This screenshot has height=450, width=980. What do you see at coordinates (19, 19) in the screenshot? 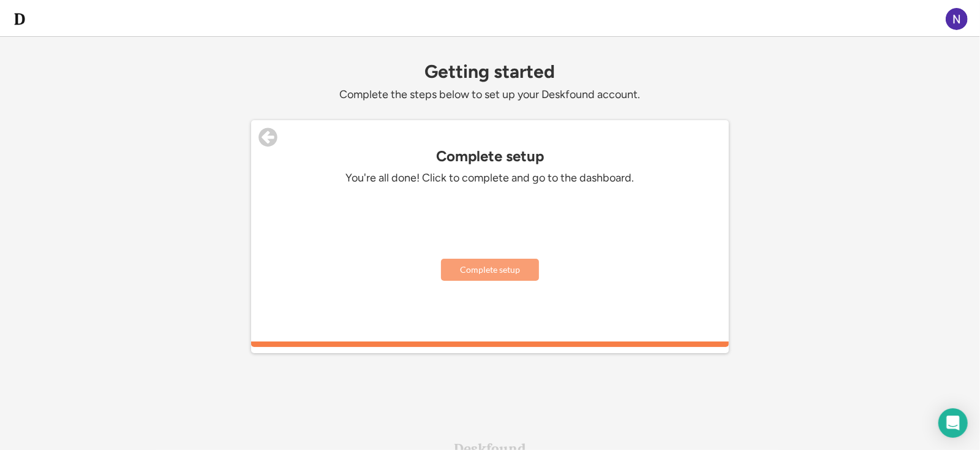
I see `img: d-whitebg.png` at bounding box center [19, 19].